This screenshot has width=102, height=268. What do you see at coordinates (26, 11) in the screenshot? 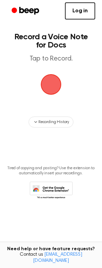
I see `a: Beep` at bounding box center [26, 11].